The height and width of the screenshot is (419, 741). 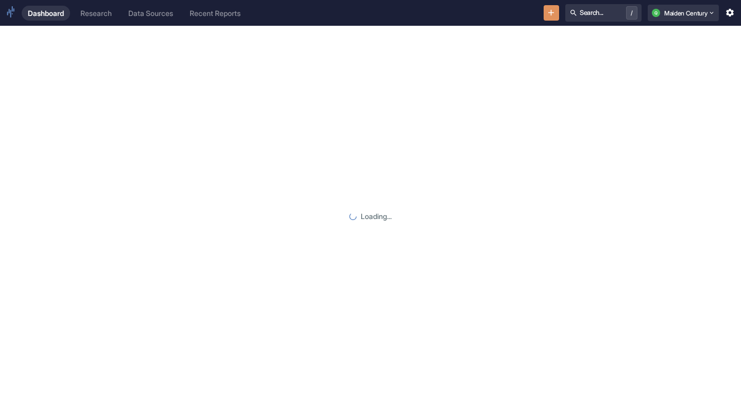 I want to click on button: QMaiden Century, so click(x=683, y=13).